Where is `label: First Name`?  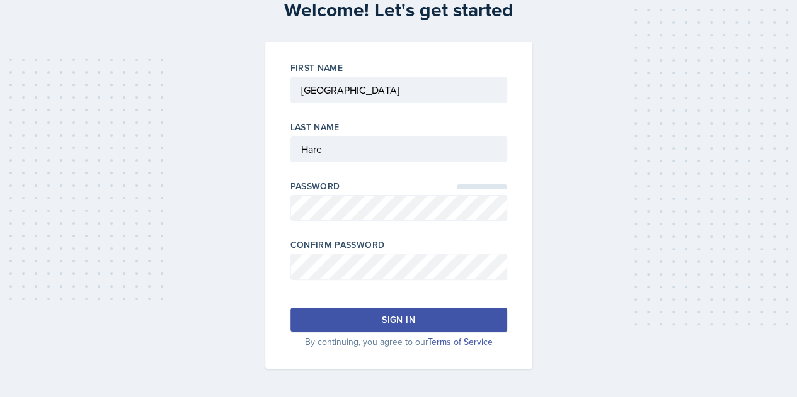 label: First Name is located at coordinates (317, 68).